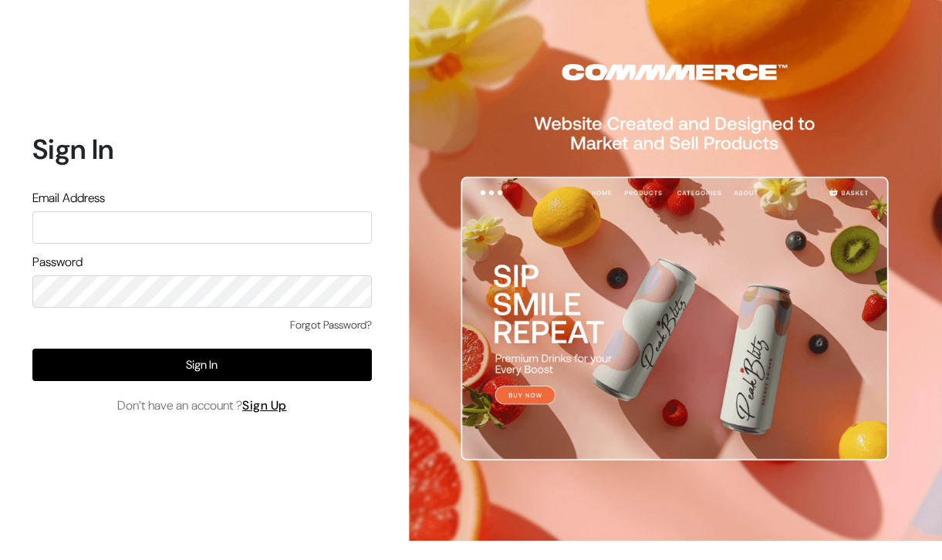 This screenshot has height=560, width=942. Describe the element at coordinates (202, 406) in the screenshot. I see `span: Don’t have an account ?` at that location.